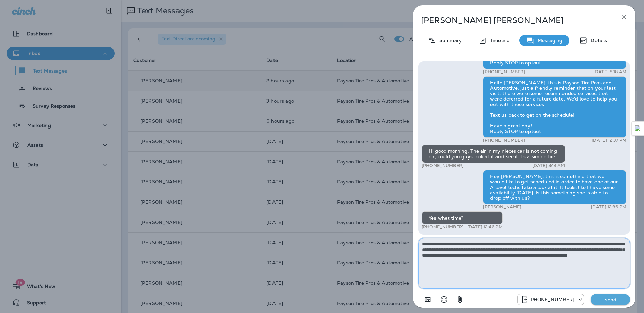  What do you see at coordinates (597, 41) in the screenshot?
I see `p: Details` at bounding box center [597, 41].